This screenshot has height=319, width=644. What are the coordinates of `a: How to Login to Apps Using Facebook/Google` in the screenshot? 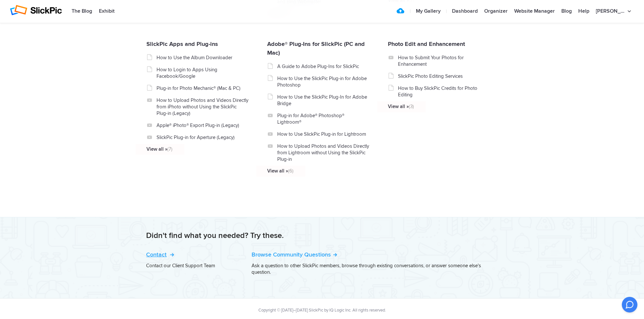 It's located at (202, 73).